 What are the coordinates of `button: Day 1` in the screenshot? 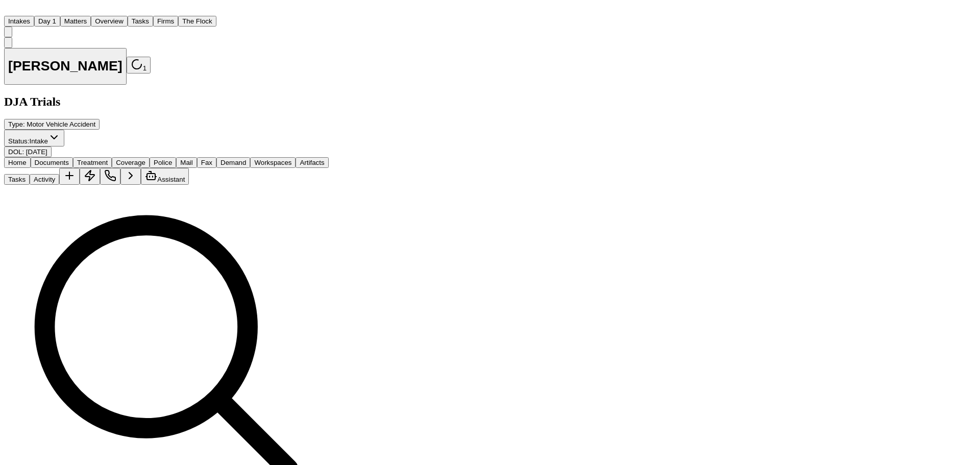 It's located at (47, 21).